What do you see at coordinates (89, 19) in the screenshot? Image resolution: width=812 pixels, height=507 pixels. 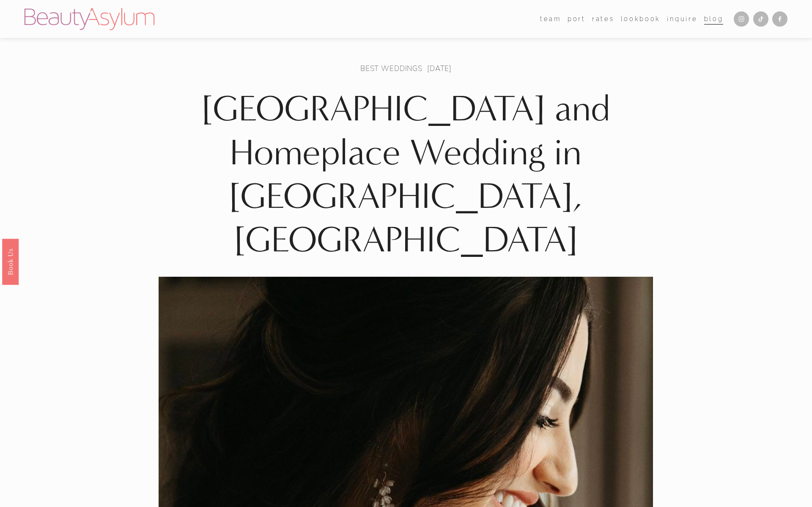 I see `img: Beauty Asylum | Bridal Hair &amp; Makeup Charlotte &amp; Atlanta` at bounding box center [89, 19].